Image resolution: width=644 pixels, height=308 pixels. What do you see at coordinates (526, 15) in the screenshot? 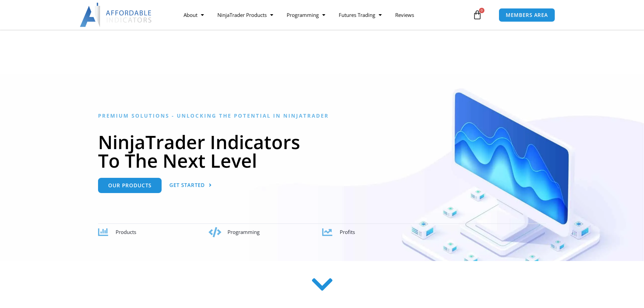
I see `span: MEMBERS AREA` at bounding box center [526, 15].